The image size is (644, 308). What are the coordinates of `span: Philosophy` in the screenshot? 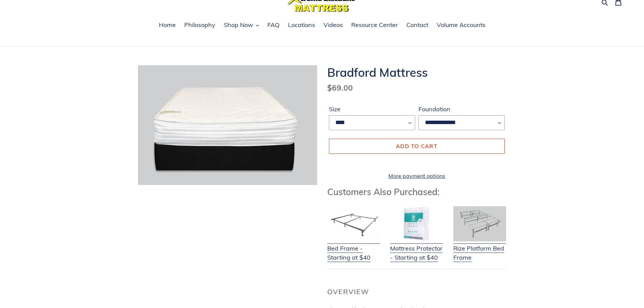 It's located at (200, 25).